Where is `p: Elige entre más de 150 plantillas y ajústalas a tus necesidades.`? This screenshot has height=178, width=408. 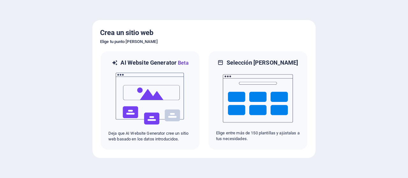
p: Elige entre más de 150 plantillas y ajústalas a tus necesidades. is located at coordinates (258, 136).